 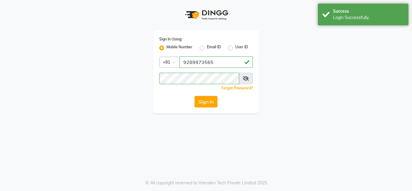 I want to click on label: Sign In Using:, so click(x=171, y=39).